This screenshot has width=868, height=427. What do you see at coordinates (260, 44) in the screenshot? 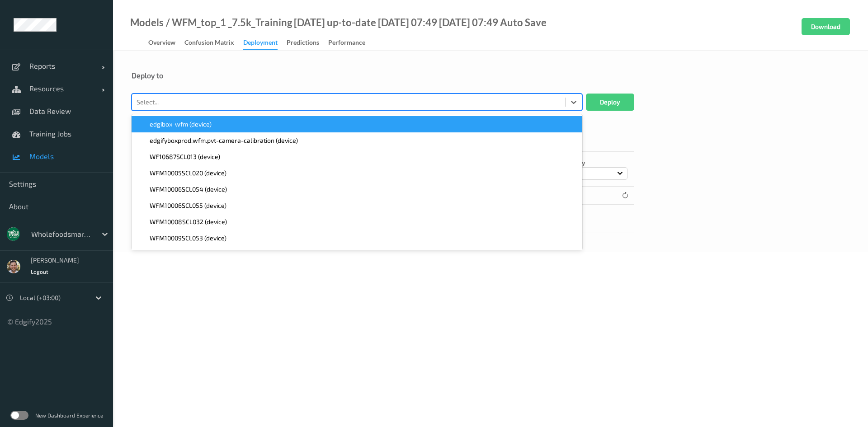
I see `div: Deployment` at bounding box center [260, 44].